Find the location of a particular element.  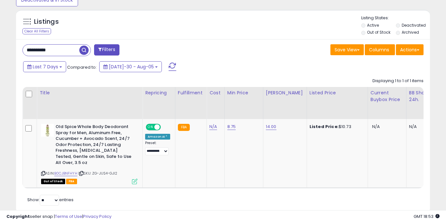

span: N/A is located at coordinates (376, 126).